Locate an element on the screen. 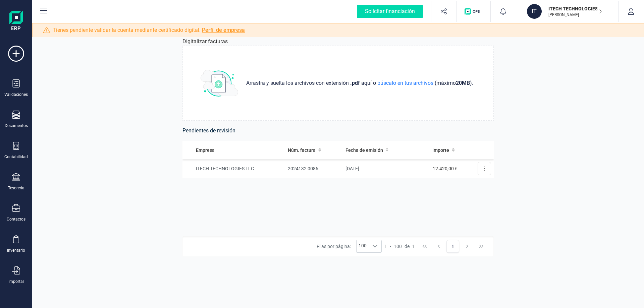 Image resolution: width=644 pixels, height=308 pixels. span: Tienes pendiente validar la cuenta mediante certificado digital. is located at coordinates (148, 30).